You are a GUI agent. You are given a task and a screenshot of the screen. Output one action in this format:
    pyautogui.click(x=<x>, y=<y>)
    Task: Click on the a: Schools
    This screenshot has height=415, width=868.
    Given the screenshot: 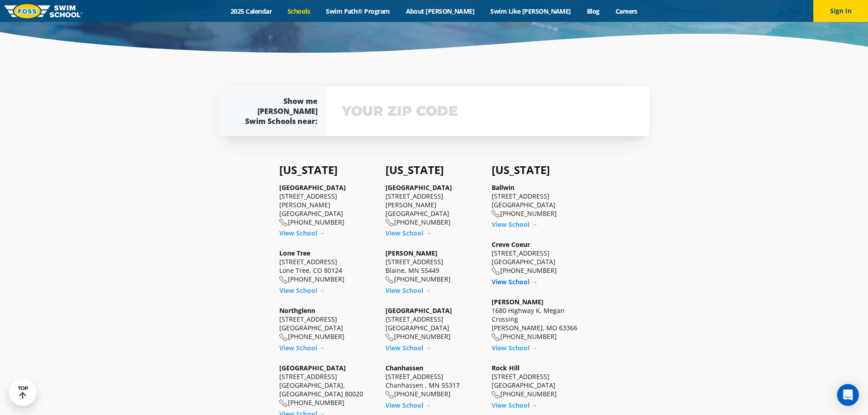 What is the action you would take?
    pyautogui.click(x=299, y=11)
    